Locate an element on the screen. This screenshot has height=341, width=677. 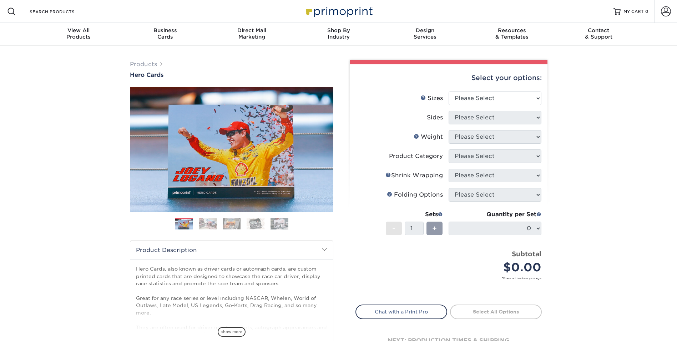
a: DesignServices is located at coordinates (425, 34).